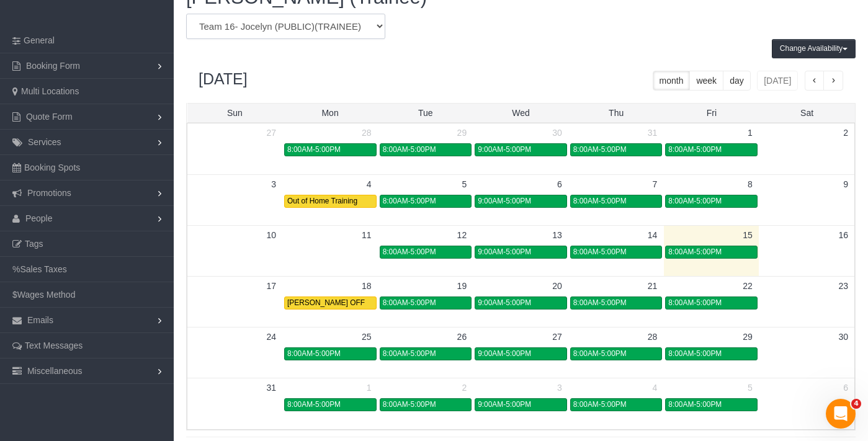  What do you see at coordinates (807, 113) in the screenshot?
I see `span: Sat` at bounding box center [807, 113].